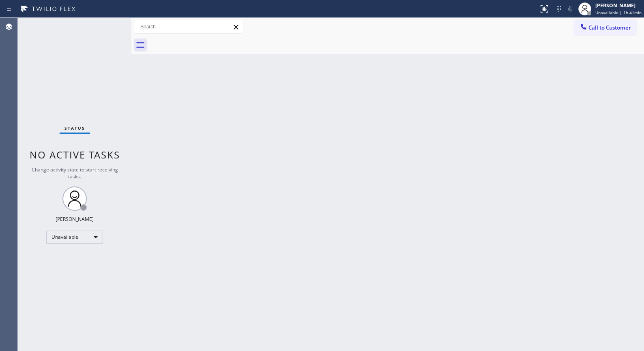 This screenshot has width=644, height=351. Describe the element at coordinates (610, 28) in the screenshot. I see `span: Call to Customer` at that location.